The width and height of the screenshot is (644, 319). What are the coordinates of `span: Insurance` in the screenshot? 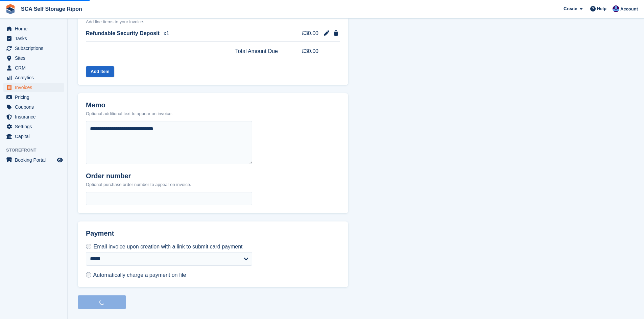 It's located at (35, 117).